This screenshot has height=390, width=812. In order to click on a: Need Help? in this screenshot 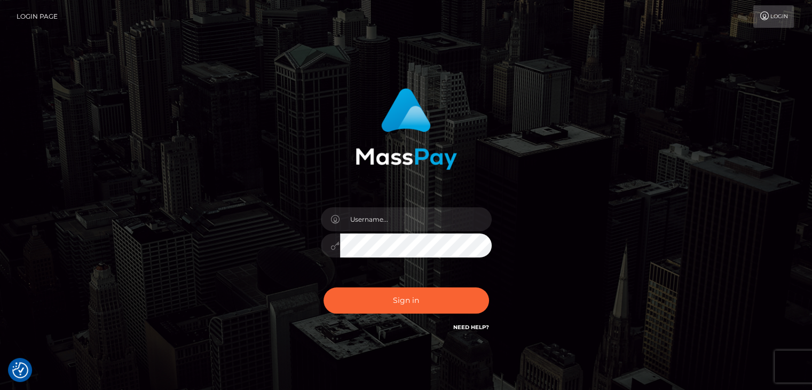, I will do `click(471, 327)`.